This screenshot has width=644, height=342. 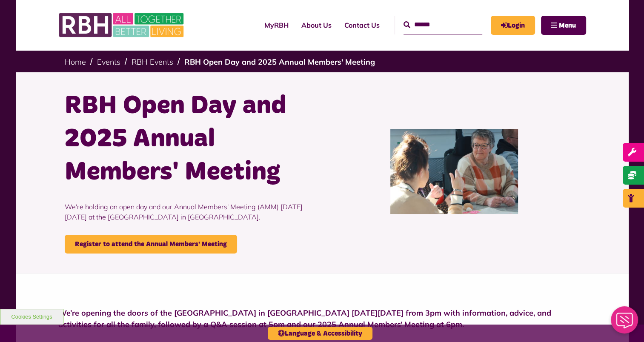 What do you see at coordinates (191, 139) in the screenshot?
I see `h1: RBH Open Day and 2025 Annual Members' Meeting` at bounding box center [191, 139].